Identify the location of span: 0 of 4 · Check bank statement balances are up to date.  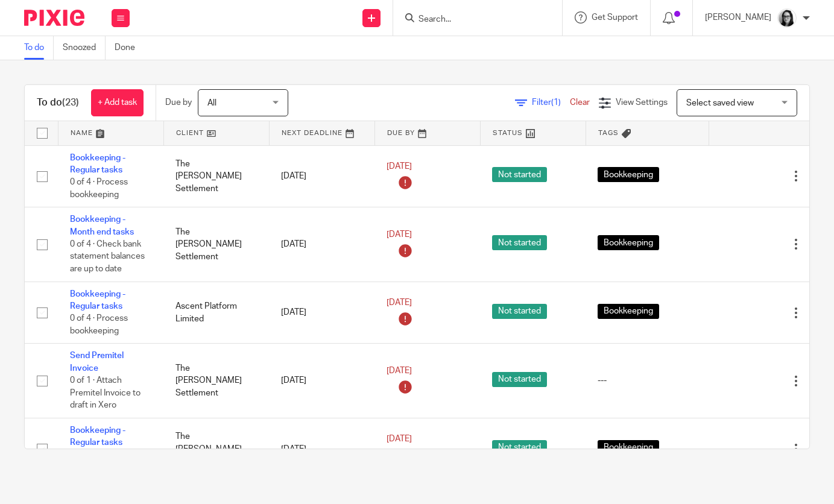
(107, 256).